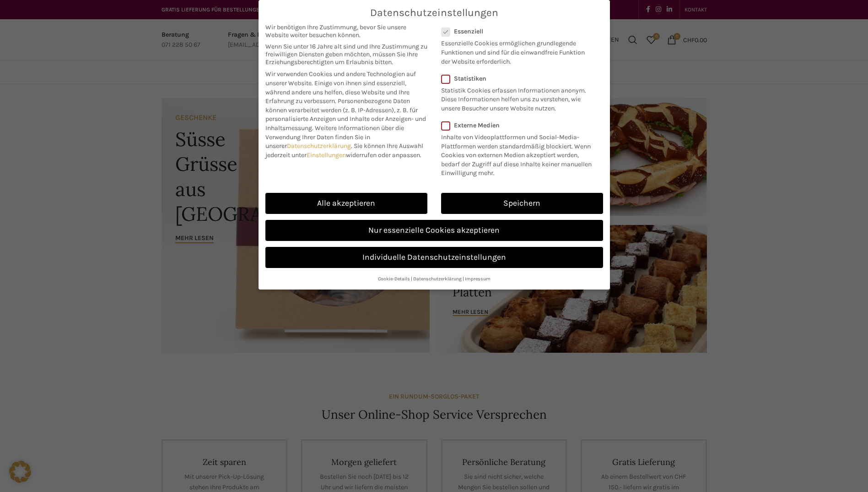  Describe the element at coordinates (344, 150) in the screenshot. I see `span: Sie können Ihre Auswahl jederzeit unter widerrufen oder anpassen.` at that location.